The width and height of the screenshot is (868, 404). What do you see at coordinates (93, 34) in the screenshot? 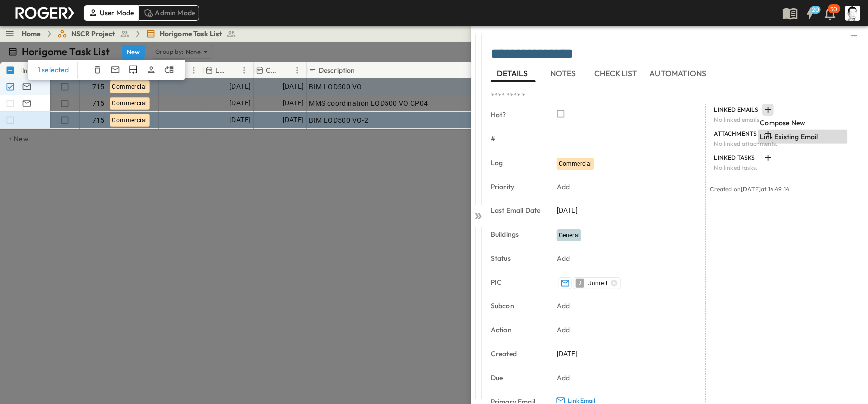
I see `span: NSCR Project` at bounding box center [93, 34].